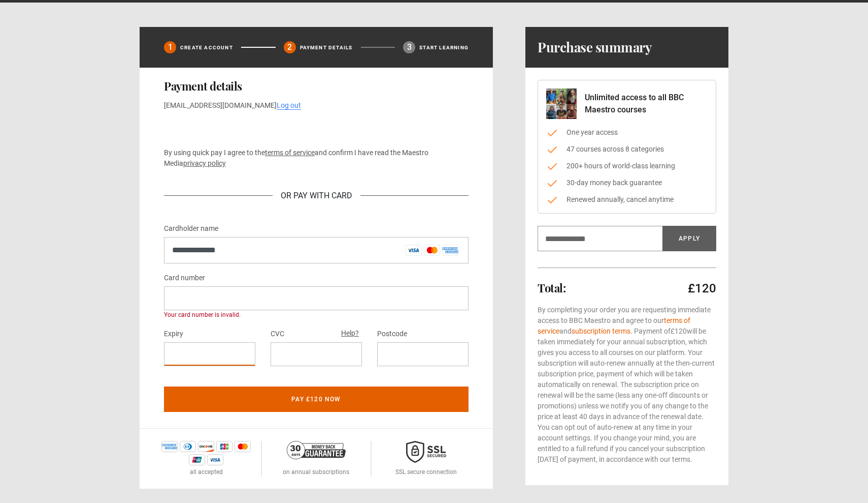 The width and height of the screenshot is (868, 503). I want to click on img: diners, so click(188, 447).